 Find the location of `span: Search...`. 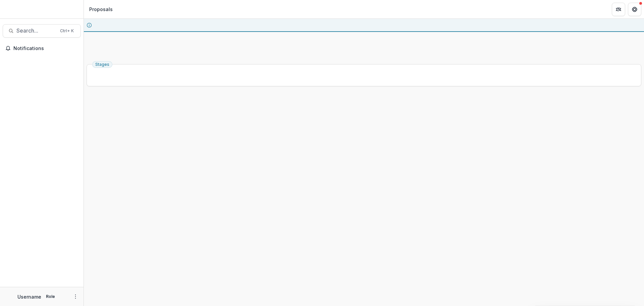

span: Search... is located at coordinates (36, 31).